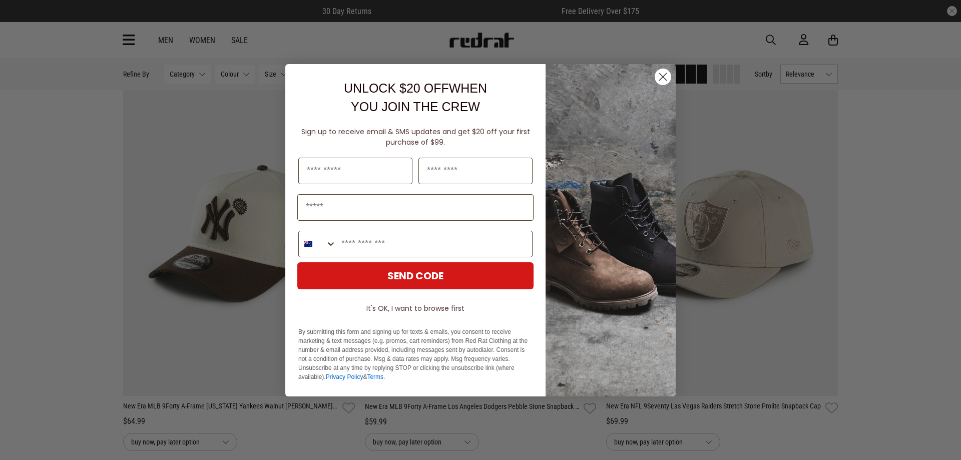 The width and height of the screenshot is (961, 460). What do you see at coordinates (308, 244) in the screenshot?
I see `img: New Zealand` at bounding box center [308, 244].